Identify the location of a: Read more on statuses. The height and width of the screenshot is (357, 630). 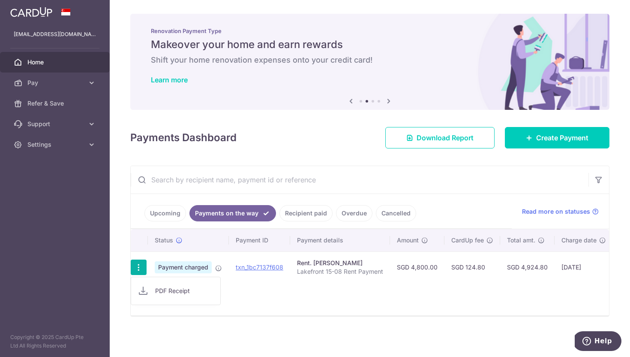
(560, 211).